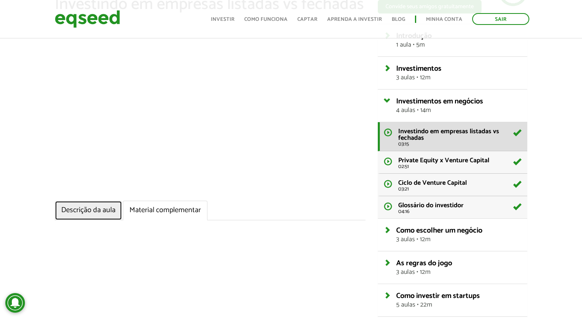 This screenshot has height=318, width=582. What do you see at coordinates (438, 296) in the screenshot?
I see `span: Como investir em startups` at bounding box center [438, 296].